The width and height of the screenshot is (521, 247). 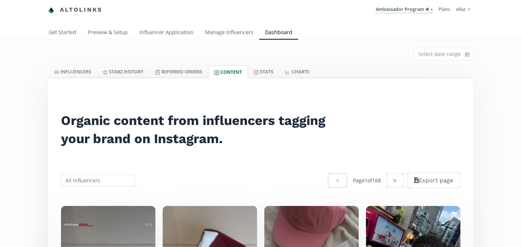 What do you see at coordinates (123, 71) in the screenshot?
I see `a: Starz HISTORY` at bounding box center [123, 71].